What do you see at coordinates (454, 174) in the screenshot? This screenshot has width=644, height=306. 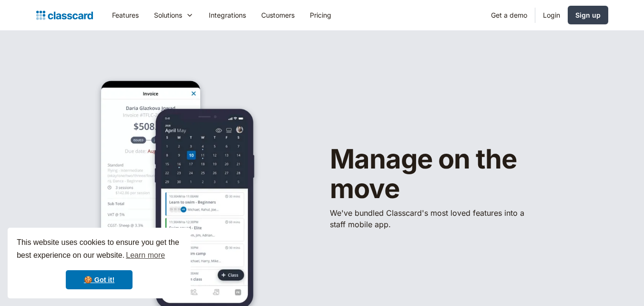 I see `h1: Manage on the move` at bounding box center [454, 174].